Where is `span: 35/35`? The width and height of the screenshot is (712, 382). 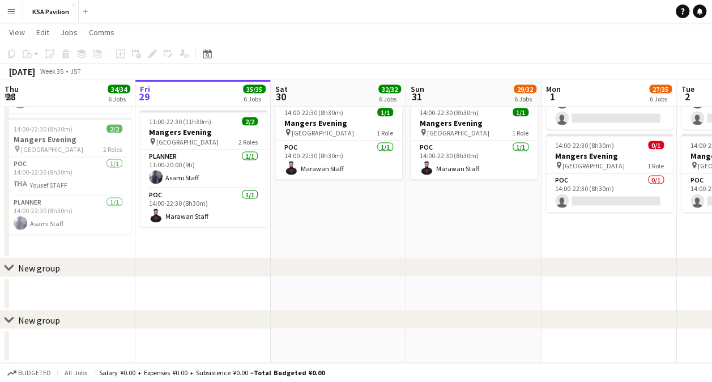
span: 35/35 is located at coordinates (254, 88).